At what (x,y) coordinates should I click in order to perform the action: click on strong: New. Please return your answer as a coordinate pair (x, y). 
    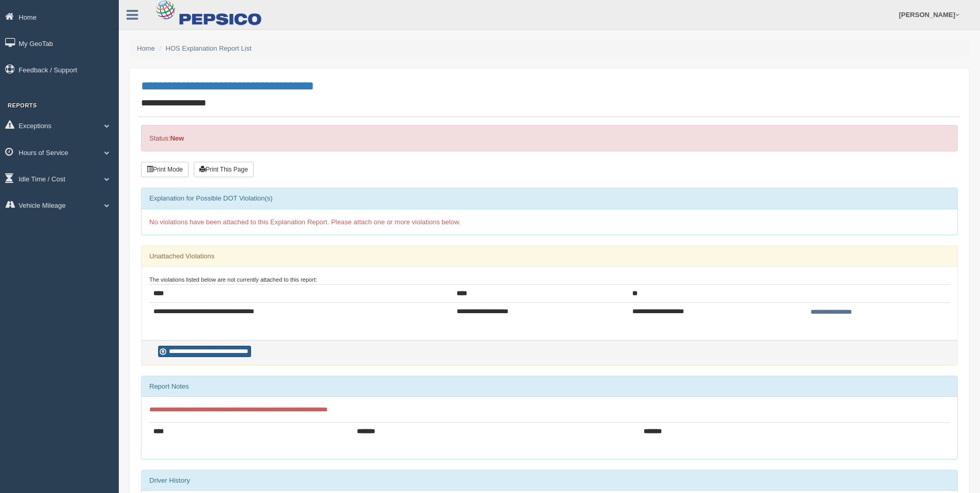
    Looking at the image, I should click on (176, 138).